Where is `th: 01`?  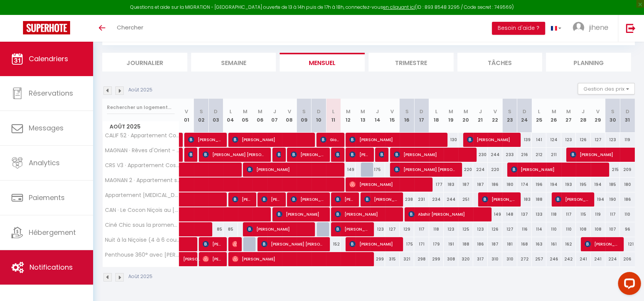
th: 01 is located at coordinates (186, 116).